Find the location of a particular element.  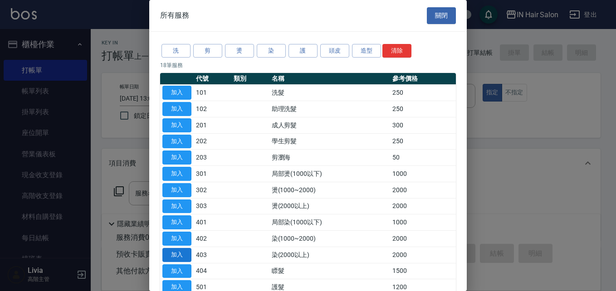

th: 參考價格 is located at coordinates (423, 79).